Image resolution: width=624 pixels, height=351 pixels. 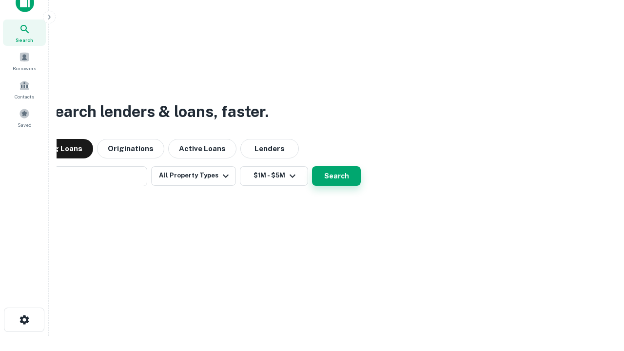 What do you see at coordinates (24, 125) in the screenshot?
I see `span: Saved` at bounding box center [24, 125].